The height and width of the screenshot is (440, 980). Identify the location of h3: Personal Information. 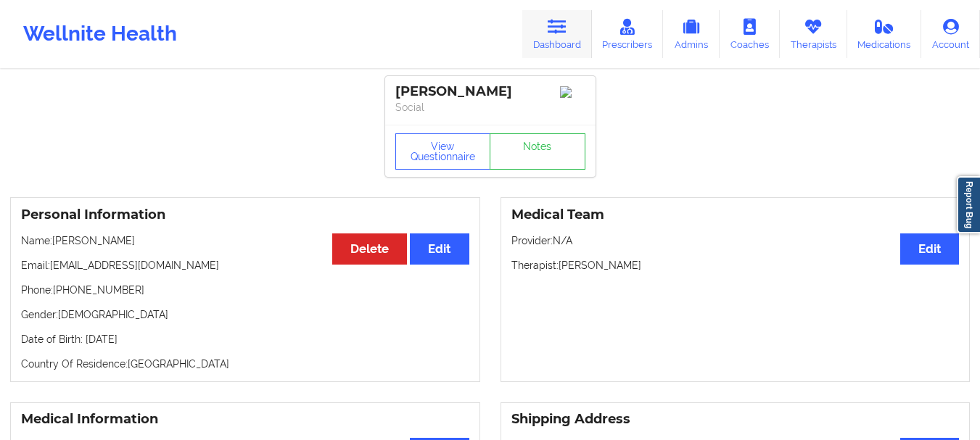
(245, 215).